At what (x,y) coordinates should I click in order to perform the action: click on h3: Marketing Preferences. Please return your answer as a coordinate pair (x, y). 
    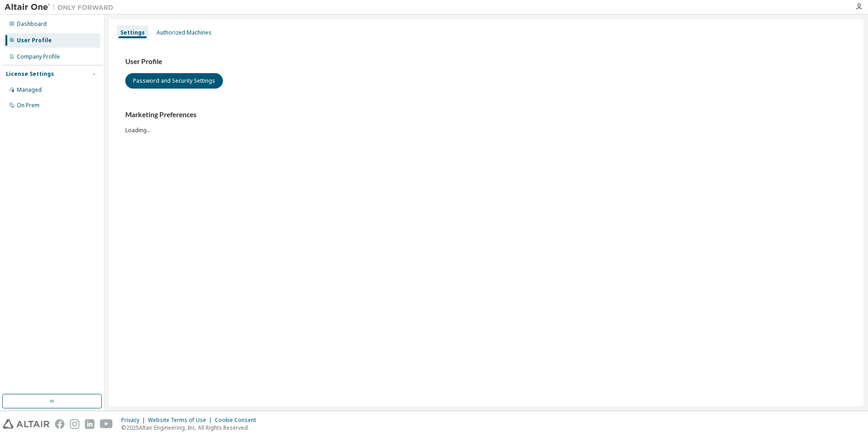
    Looking at the image, I should click on (486, 115).